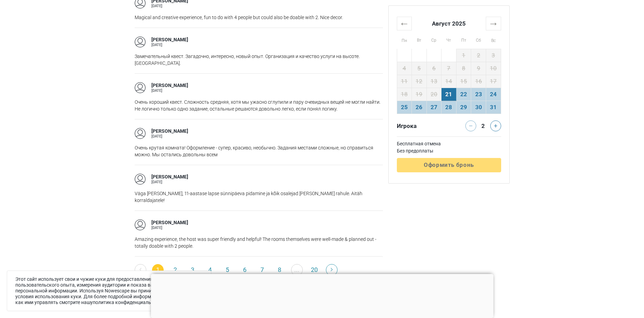 This screenshot has height=318, width=644. I want to click on td: 25, so click(405, 107).